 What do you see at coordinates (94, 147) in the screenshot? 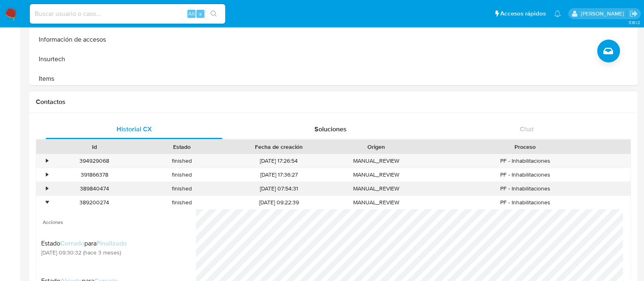
I see `div: Id` at bounding box center [94, 147].